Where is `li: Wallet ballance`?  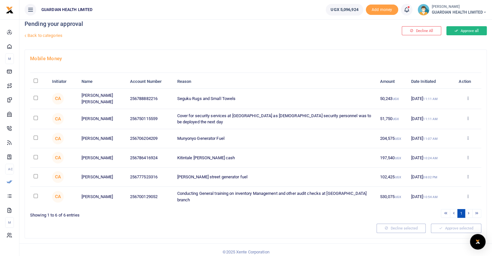
li: Wallet ballance is located at coordinates (344, 10).